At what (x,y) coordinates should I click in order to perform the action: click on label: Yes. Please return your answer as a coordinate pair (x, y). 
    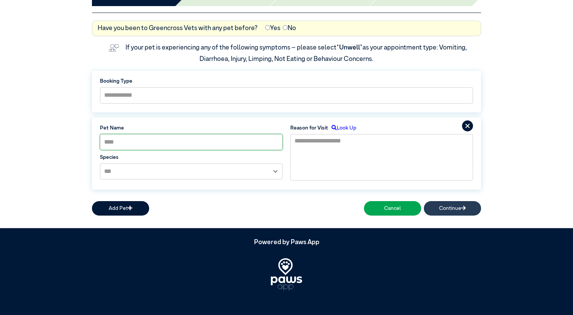
    Looking at the image, I should click on (273, 29).